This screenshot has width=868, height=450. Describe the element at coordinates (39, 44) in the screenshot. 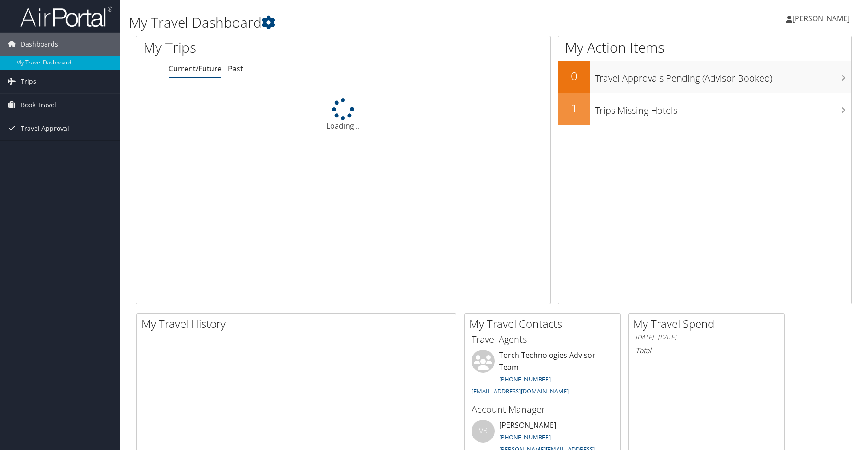

I see `span: Dashboards` at that location.